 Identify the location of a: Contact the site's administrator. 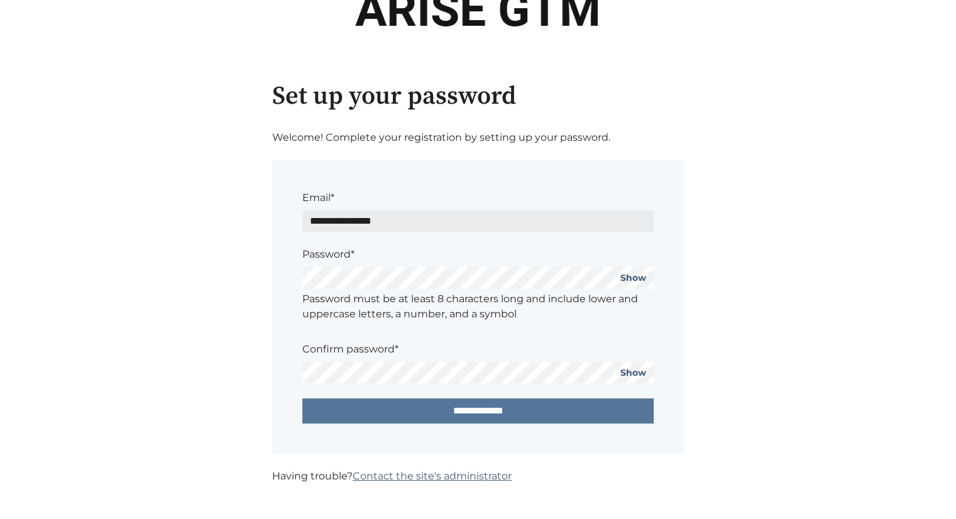
(432, 476).